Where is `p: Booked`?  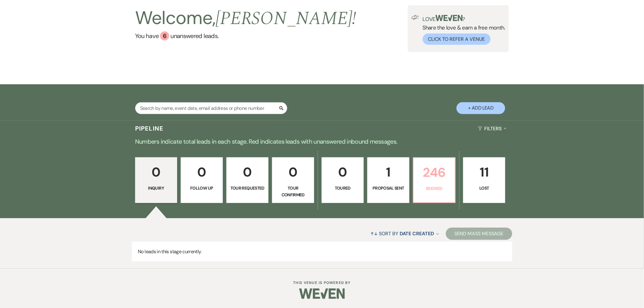
p: Booked is located at coordinates (434, 188).